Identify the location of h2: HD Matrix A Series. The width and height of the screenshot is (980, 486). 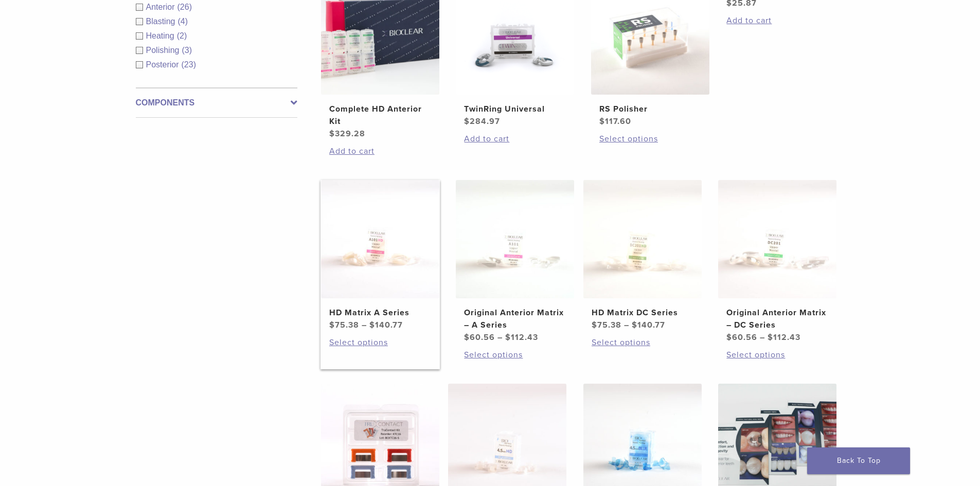
(381, 313).